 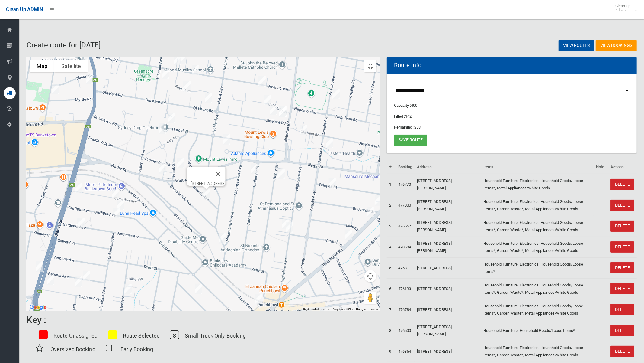 What do you see at coordinates (117, 213) in the screenshot?
I see `div: 132A/132 Griffiths Avenue, BANKSTOWN NSW 2200` at bounding box center [117, 213].